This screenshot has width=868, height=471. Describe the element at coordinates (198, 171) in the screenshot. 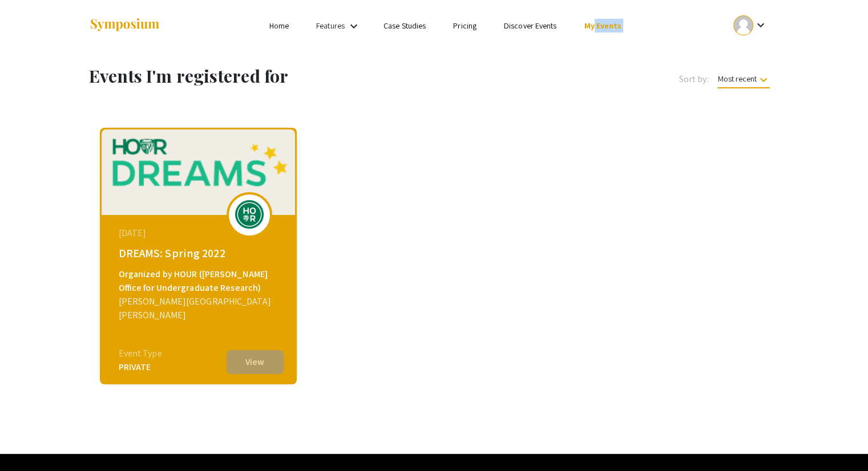

I see `img: dreams-spring-2022_eventCoverPhoto_2abb8e__thumb.png` at that location.